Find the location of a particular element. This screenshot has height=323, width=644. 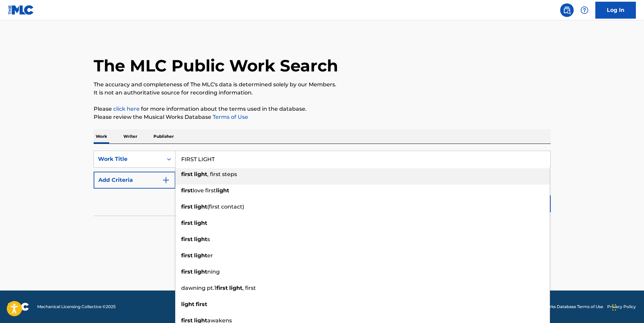

span: love first is located at coordinates (204, 190).